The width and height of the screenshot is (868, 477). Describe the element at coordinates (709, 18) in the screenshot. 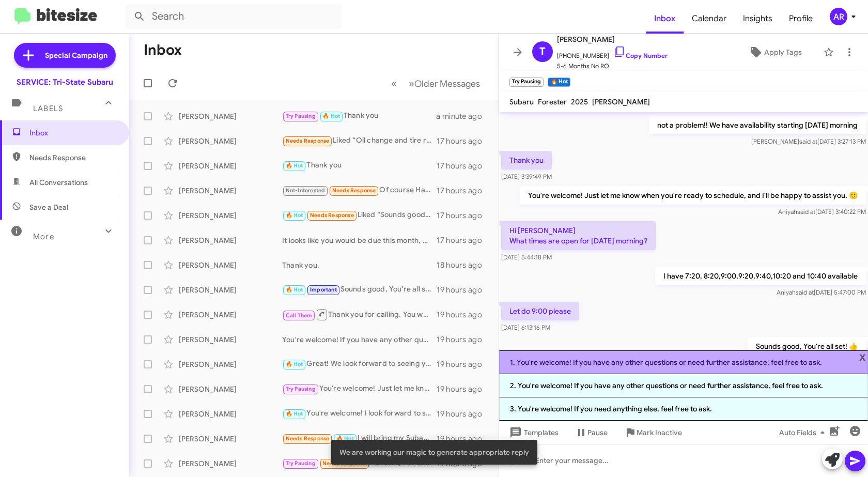

I see `span: Calendar` at that location.